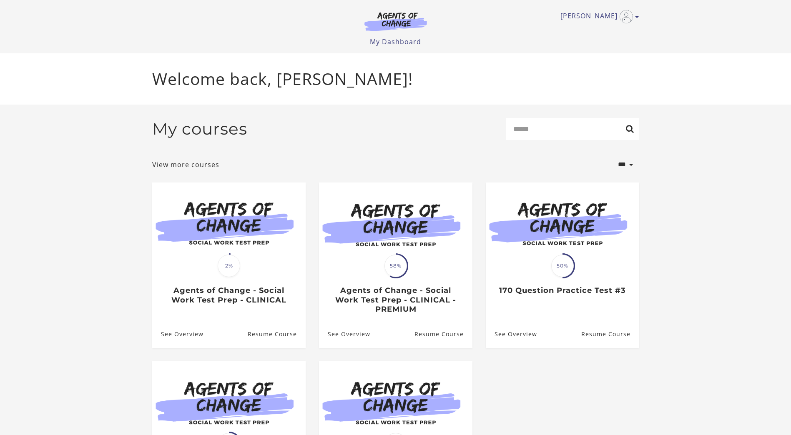 The width and height of the screenshot is (791, 435). What do you see at coordinates (228, 295) in the screenshot?
I see `h3: Agents of Change - Social Work Test Prep - CLINICAL` at bounding box center [228, 295].